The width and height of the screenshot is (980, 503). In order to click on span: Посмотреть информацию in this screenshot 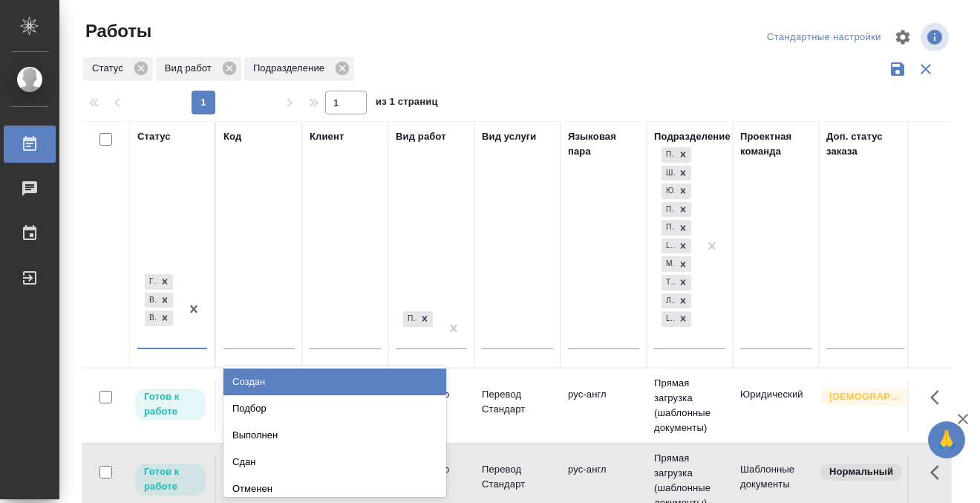, I will do `click(936, 37)`.